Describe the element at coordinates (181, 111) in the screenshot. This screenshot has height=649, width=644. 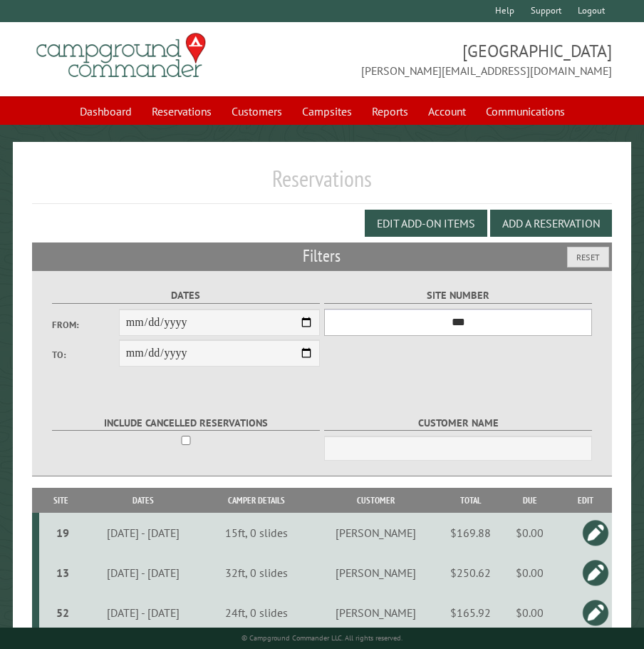
I see `a: Reservations` at that location.